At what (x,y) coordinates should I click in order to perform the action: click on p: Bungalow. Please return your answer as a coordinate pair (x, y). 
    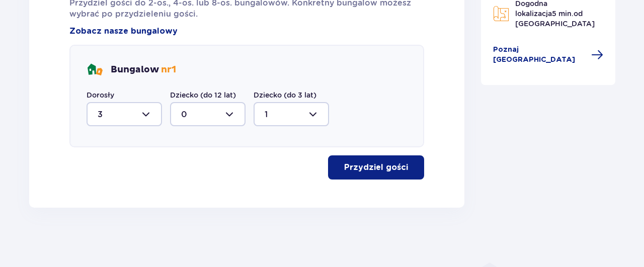
    Looking at the image, I should click on (144, 70).